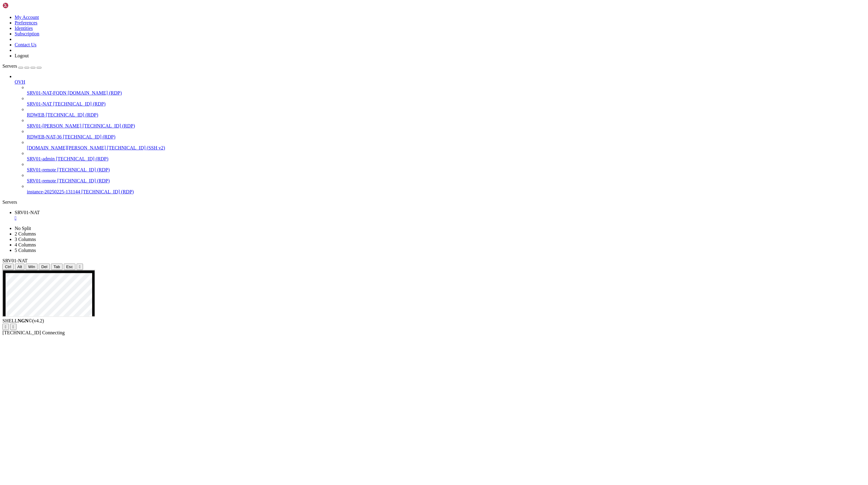  Describe the element at coordinates (44, 137) in the screenshot. I see `span: RDWEB-NAT-36` at that location.